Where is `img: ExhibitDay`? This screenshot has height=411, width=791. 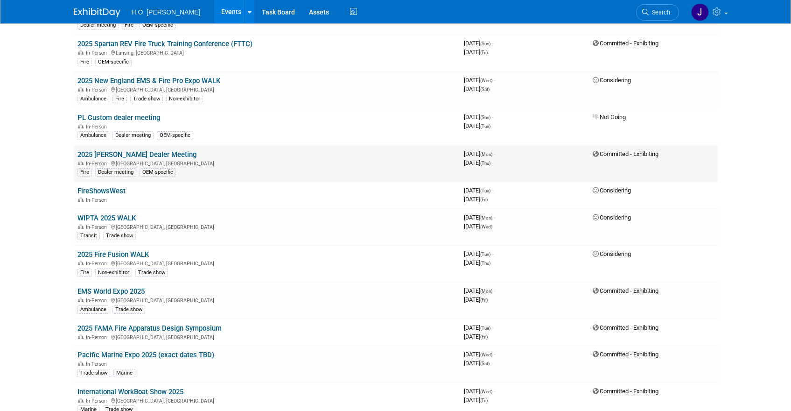 img: ExhibitDay is located at coordinates (97, 13).